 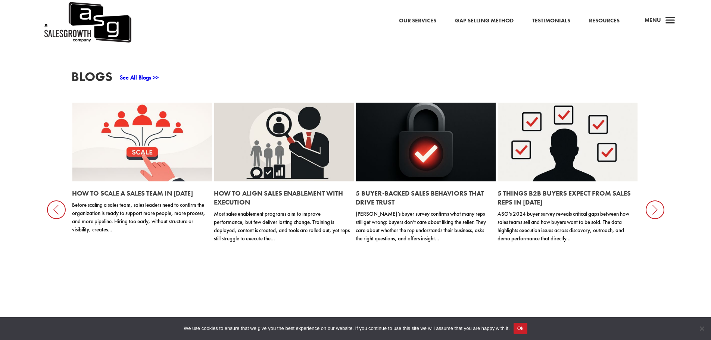 I want to click on a: Our Services, so click(x=417, y=21).